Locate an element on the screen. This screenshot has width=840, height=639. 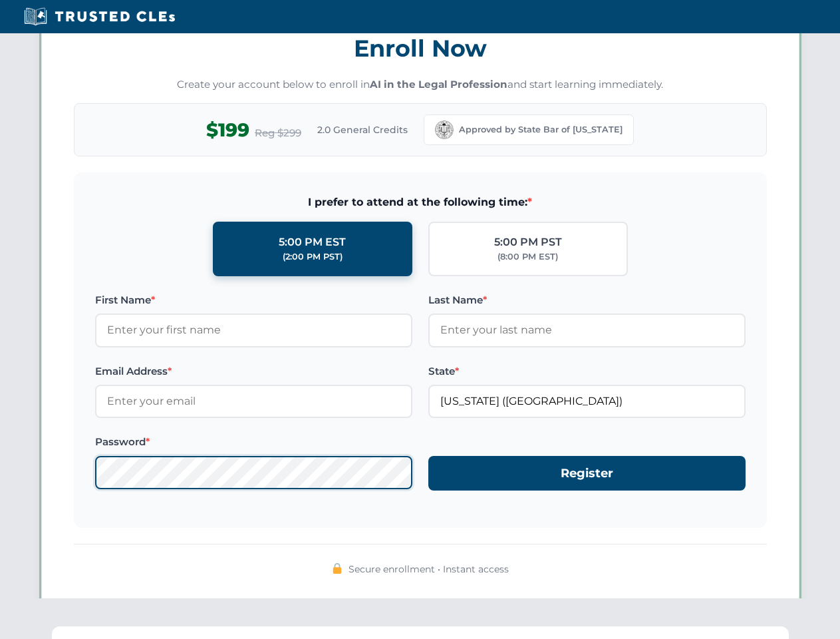
span: $199 is located at coordinates (227, 130).